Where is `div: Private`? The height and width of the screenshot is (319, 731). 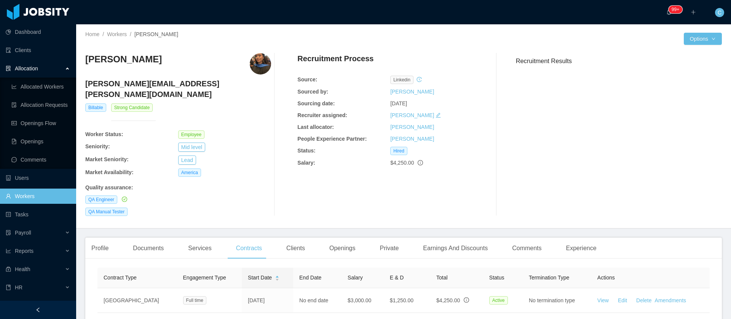
div: Private is located at coordinates (389, 249).